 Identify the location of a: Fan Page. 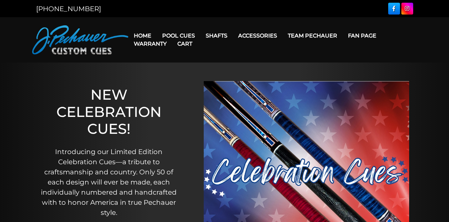
(362, 36).